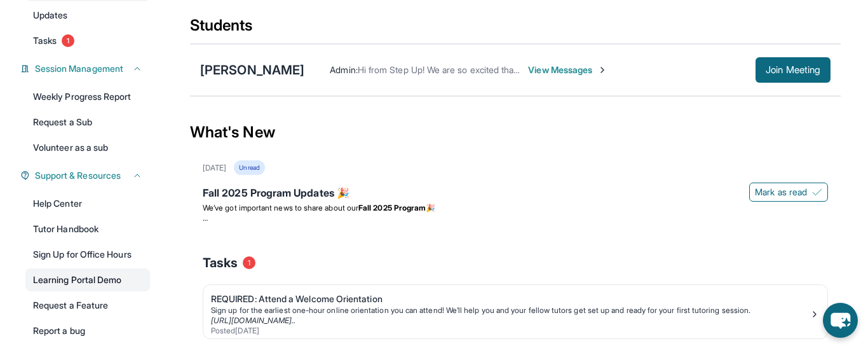  What do you see at coordinates (343, 69) in the screenshot?
I see `span: Admin :` at bounding box center [343, 69].